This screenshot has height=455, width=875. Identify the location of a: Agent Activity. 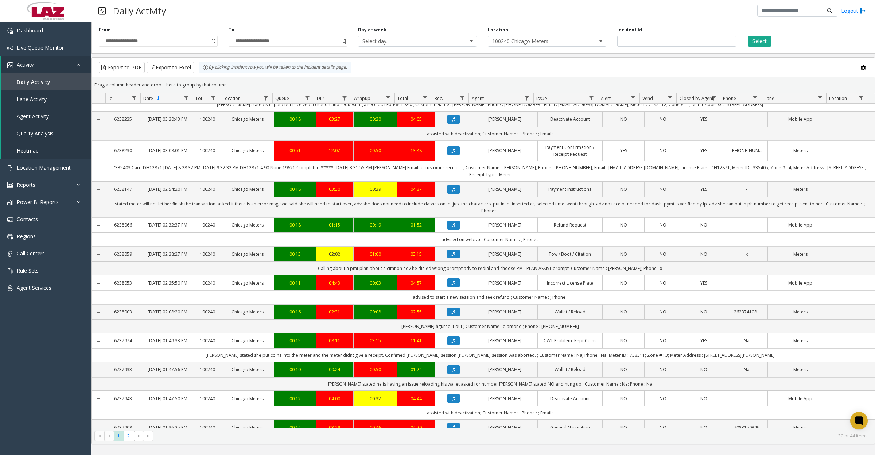
(46, 116).